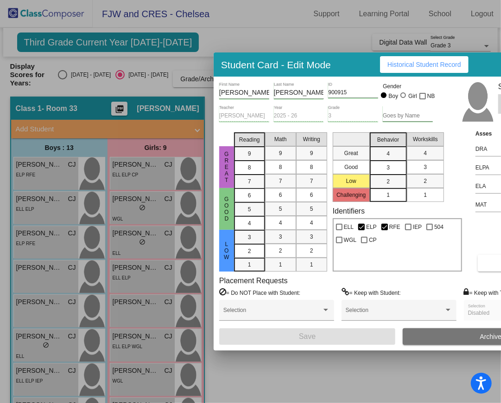 The width and height of the screenshot is (501, 403). I want to click on span: Workskills, so click(426, 139).